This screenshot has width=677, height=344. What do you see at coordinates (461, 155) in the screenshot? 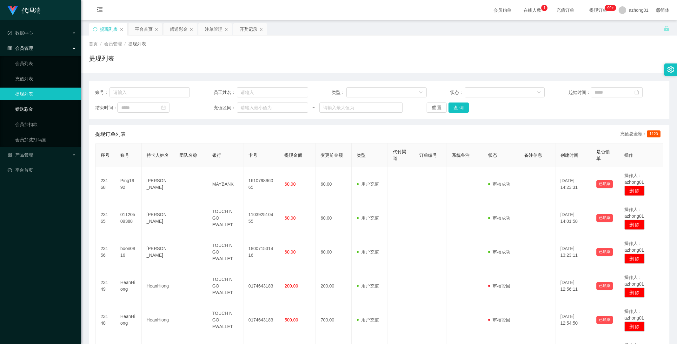
I see `span: 系统备注` at bounding box center [461, 155].